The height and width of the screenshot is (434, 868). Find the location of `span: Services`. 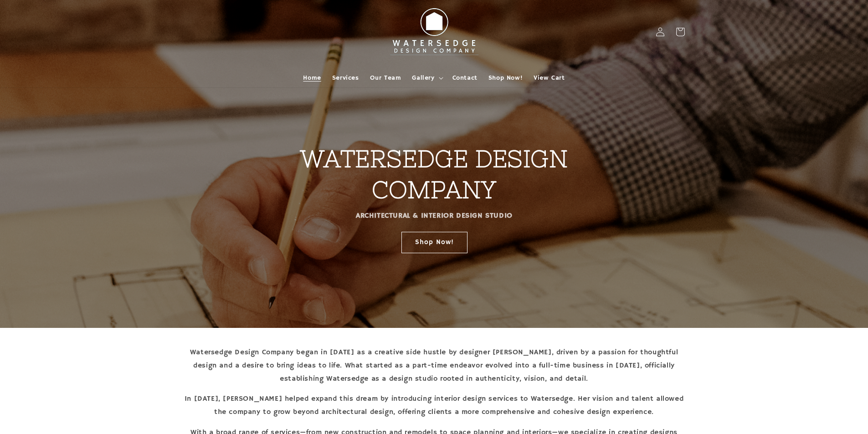

span: Services is located at coordinates (345, 78).